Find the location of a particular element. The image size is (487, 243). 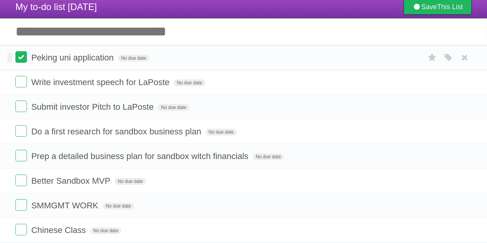

span: Write investment speech for LaPoste is located at coordinates (101, 82).